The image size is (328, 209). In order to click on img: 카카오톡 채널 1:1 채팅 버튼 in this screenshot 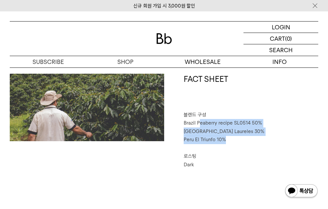, I will do `click(302, 191)`.